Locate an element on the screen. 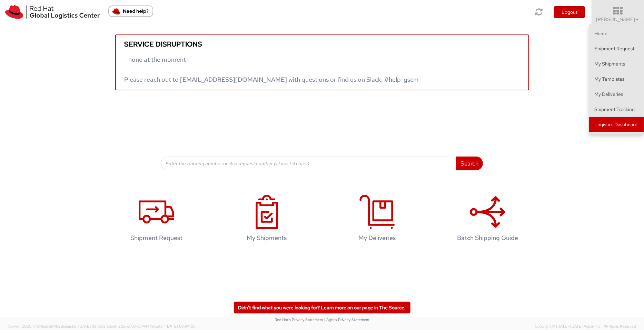  input: Enter the tracking number or ship request number (at least 4 chars) is located at coordinates (308, 164).